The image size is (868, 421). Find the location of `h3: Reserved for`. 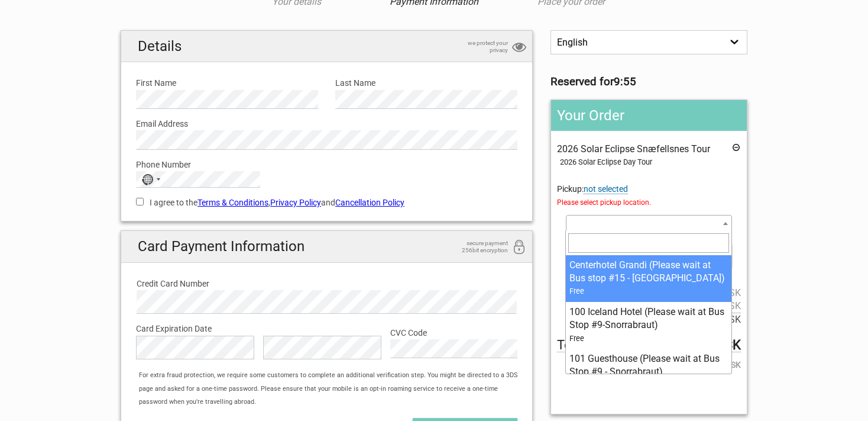

h3: Reserved for is located at coordinates (649, 81).